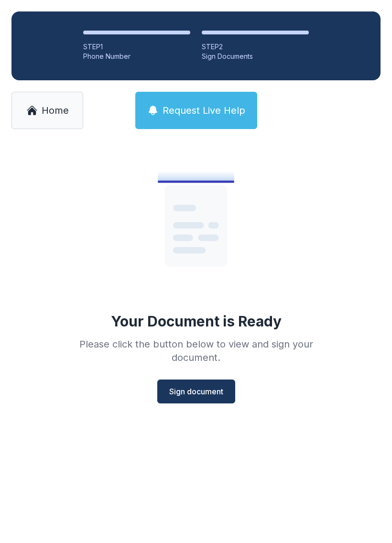  Describe the element at coordinates (55, 111) in the screenshot. I see `span: Home` at that location.